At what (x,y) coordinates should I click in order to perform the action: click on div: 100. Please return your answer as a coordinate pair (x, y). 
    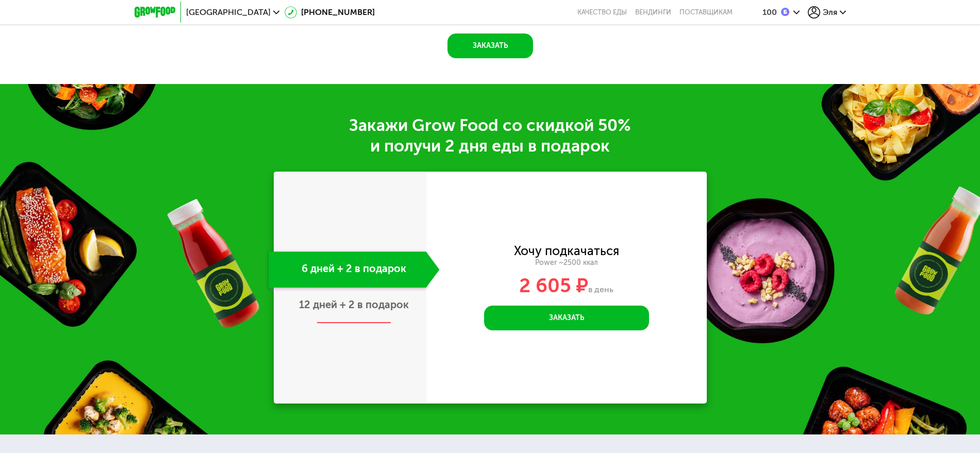
    Looking at the image, I should click on (770, 12).